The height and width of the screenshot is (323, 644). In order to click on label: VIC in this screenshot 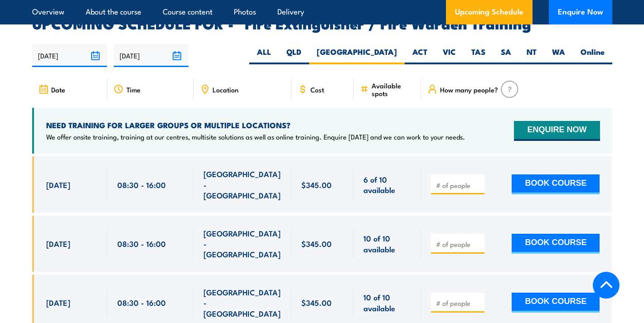, I will do `click(449, 55)`.